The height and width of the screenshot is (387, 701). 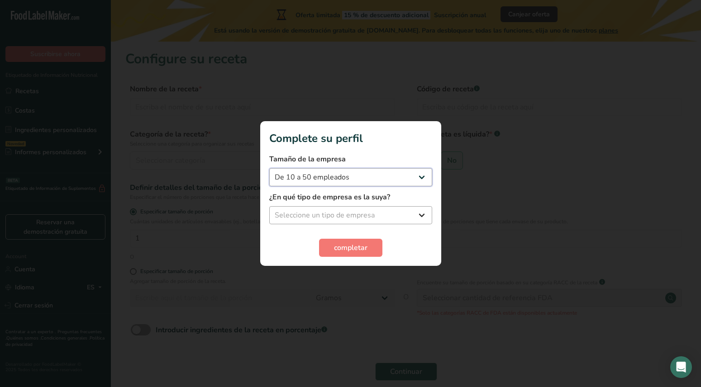 What do you see at coordinates (351, 248) in the screenshot?
I see `span: completar` at bounding box center [351, 248].